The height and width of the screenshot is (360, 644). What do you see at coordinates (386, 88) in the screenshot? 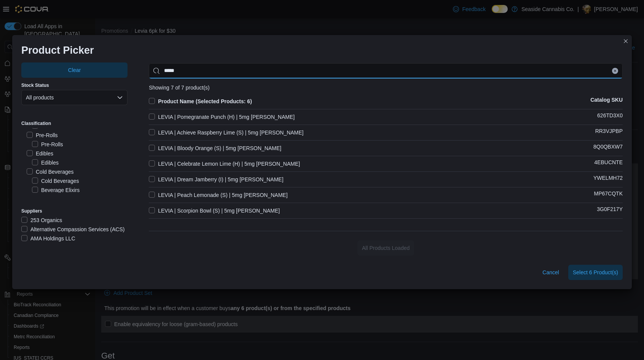
I see `div: Showing 7 of 7 product(s)` at bounding box center [386, 88].